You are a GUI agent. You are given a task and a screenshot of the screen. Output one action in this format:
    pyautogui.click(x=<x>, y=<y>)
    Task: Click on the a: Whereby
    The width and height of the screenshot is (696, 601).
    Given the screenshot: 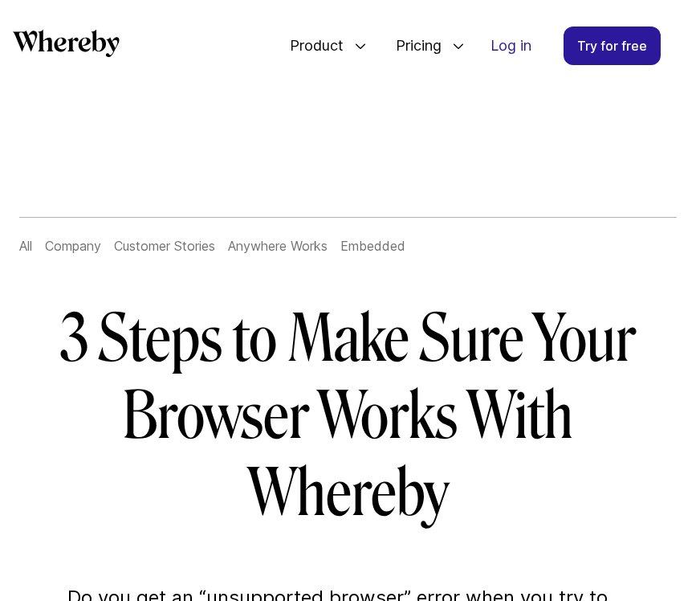 What is the action you would take?
    pyautogui.click(x=66, y=46)
    